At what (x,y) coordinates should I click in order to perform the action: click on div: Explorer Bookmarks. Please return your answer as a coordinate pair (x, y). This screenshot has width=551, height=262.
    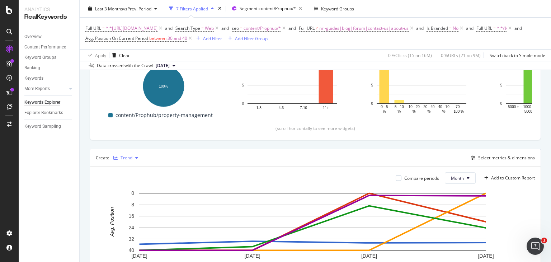
    Looking at the image, I should click on (44, 113).